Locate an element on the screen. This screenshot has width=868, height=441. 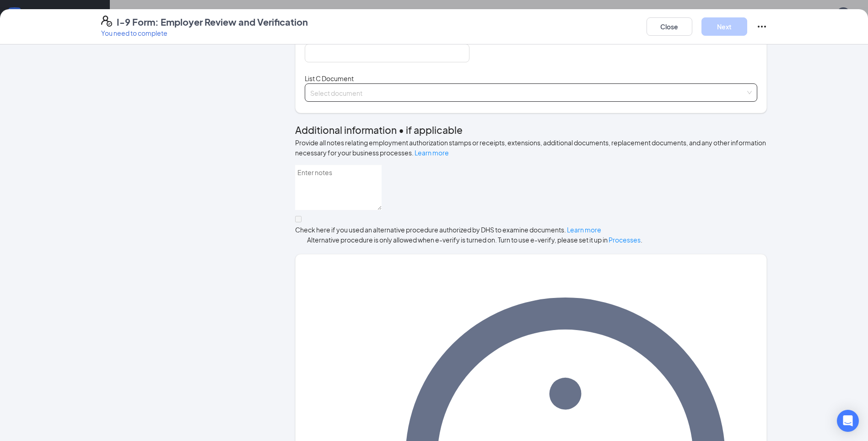
span: Processes is located at coordinates (625, 239).